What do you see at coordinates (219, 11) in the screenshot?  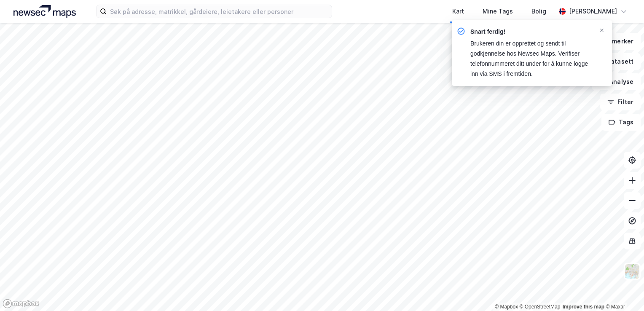 I see `input: Søk på adresse, matrikkel, gårdeiere, leietakere eller personer` at bounding box center [219, 11].